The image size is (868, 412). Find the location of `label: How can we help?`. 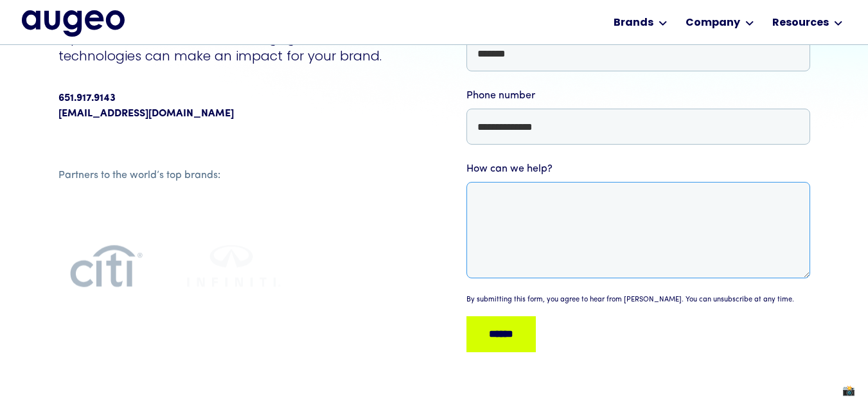

label: How can we help? is located at coordinates (638, 169).